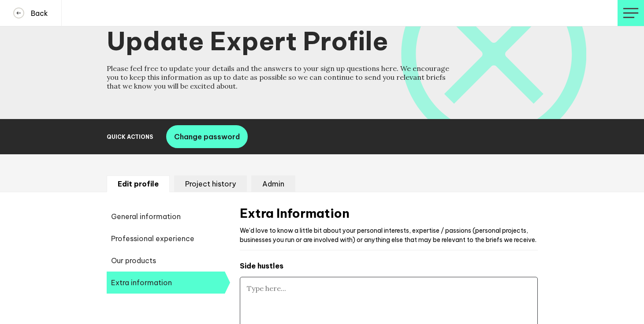 The width and height of the screenshot is (644, 324). I want to click on h4: Back, so click(36, 13).